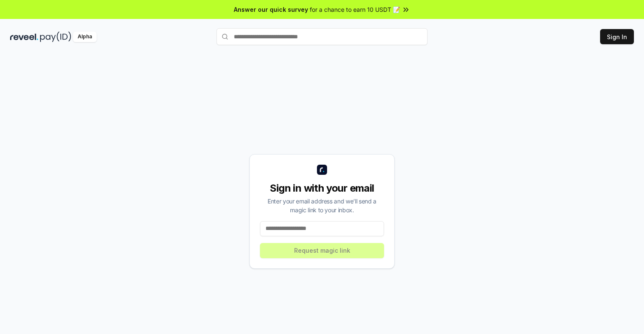 The width and height of the screenshot is (644, 334). I want to click on div: Sign in with your email, so click(322, 189).